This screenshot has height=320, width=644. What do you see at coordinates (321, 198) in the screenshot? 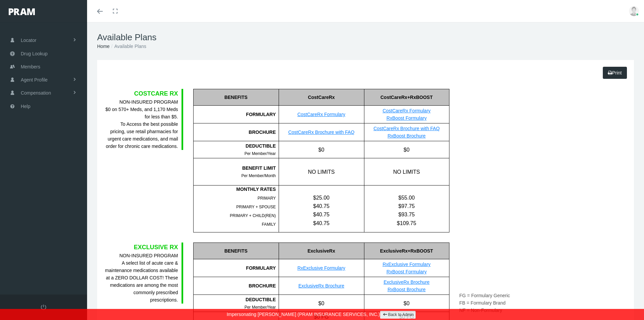
I see `div: $25.00` at bounding box center [321, 198].